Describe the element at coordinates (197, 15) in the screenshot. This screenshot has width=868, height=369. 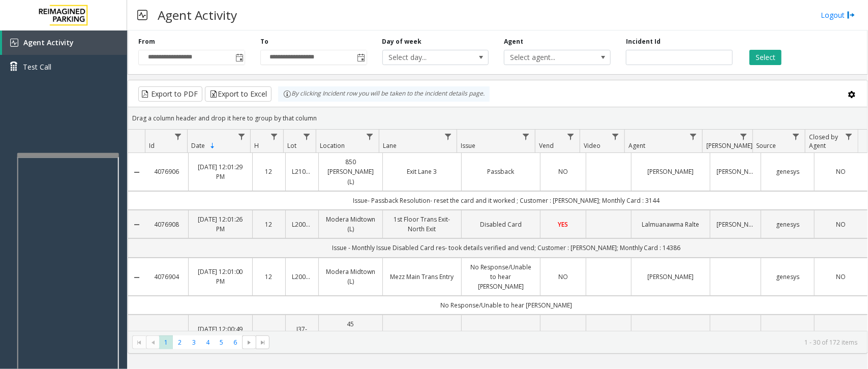
I see `h3: Agent Activity` at that location.